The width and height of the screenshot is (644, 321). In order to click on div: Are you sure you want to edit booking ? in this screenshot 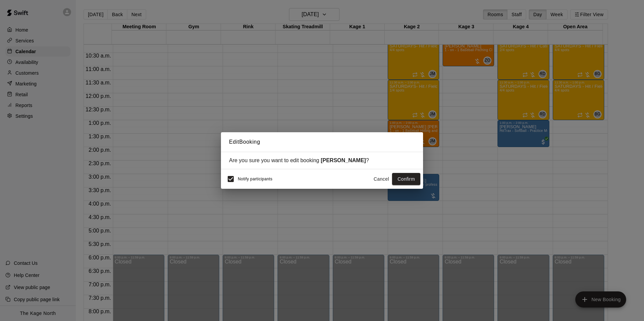, I will do `click(322, 161)`.